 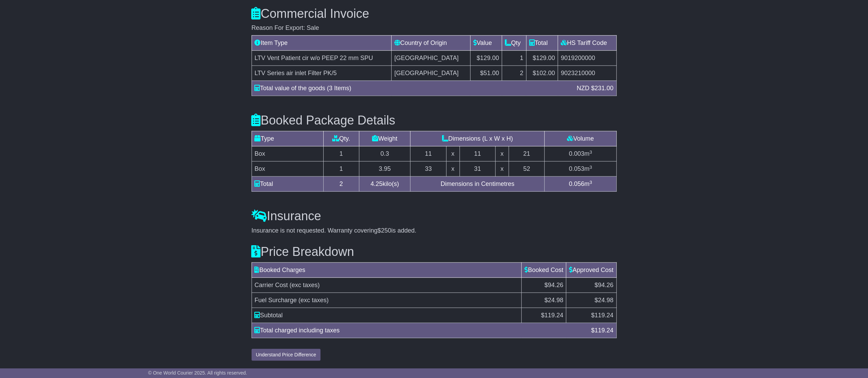 What do you see at coordinates (385, 154) in the screenshot?
I see `td: 0.3` at bounding box center [385, 154].